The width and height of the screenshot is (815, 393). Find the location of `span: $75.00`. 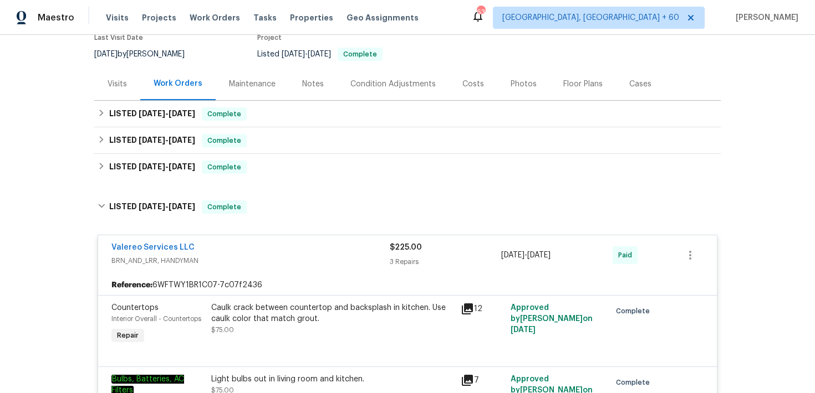

span: $75.00 is located at coordinates (222, 330).